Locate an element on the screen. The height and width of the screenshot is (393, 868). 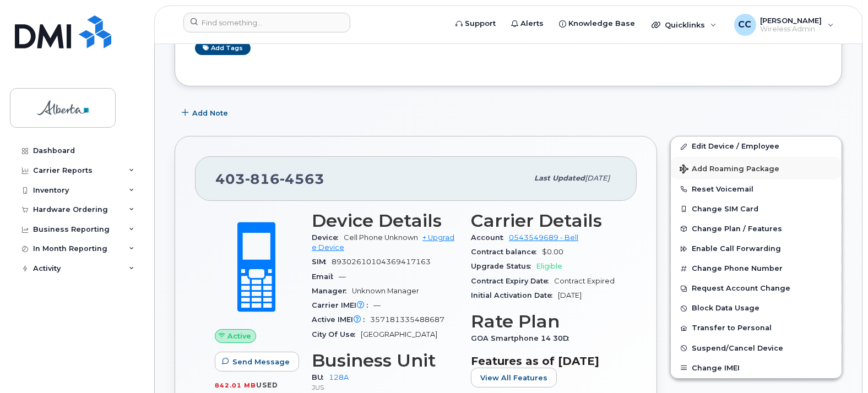
a: 128A is located at coordinates (339, 377).